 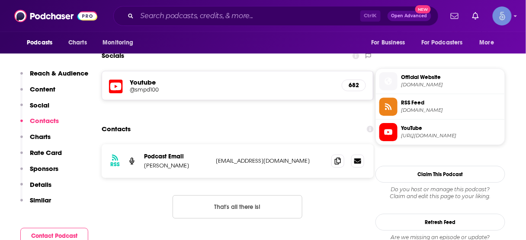 What do you see at coordinates (41, 185) in the screenshot?
I see `p: Details` at bounding box center [41, 185].